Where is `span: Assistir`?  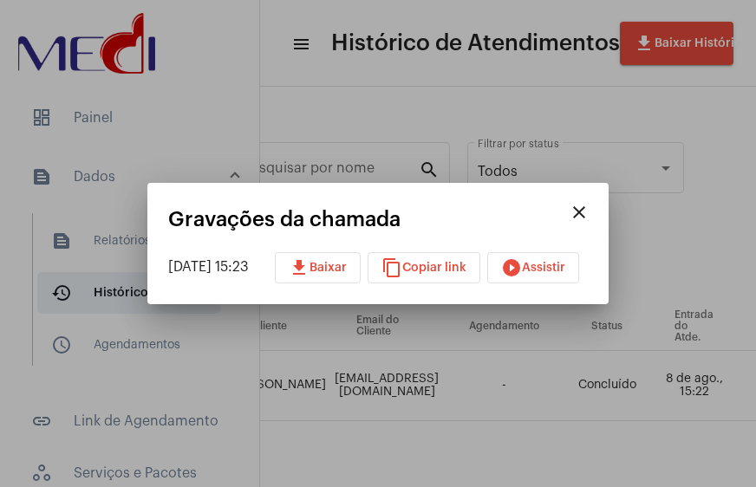 span: Assistir is located at coordinates (533, 268).